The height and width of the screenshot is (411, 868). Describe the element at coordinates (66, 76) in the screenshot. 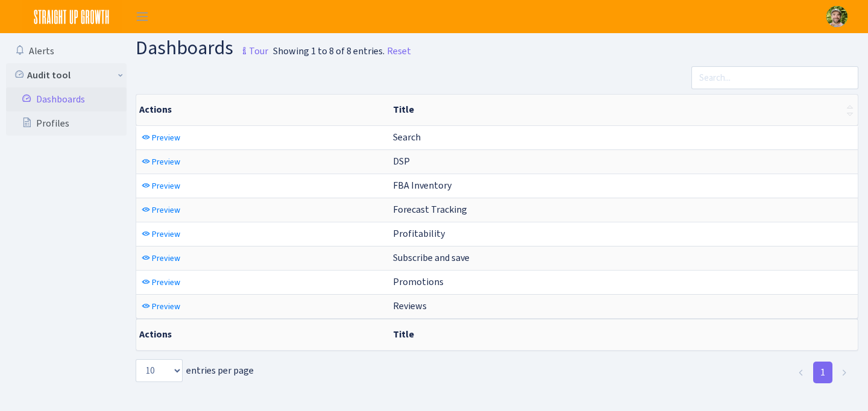

I see `a: Audit tool` at that location.